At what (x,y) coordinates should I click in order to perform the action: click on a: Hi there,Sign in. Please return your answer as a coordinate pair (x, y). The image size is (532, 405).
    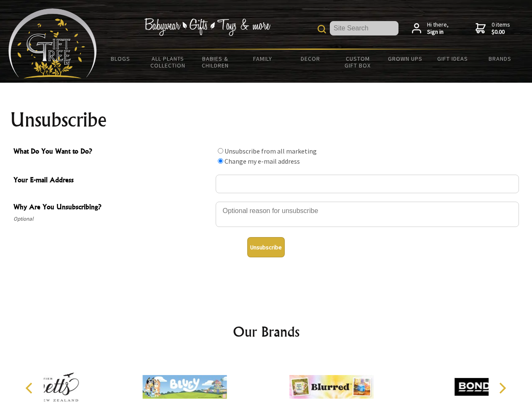
    Looking at the image, I should click on (430, 28).